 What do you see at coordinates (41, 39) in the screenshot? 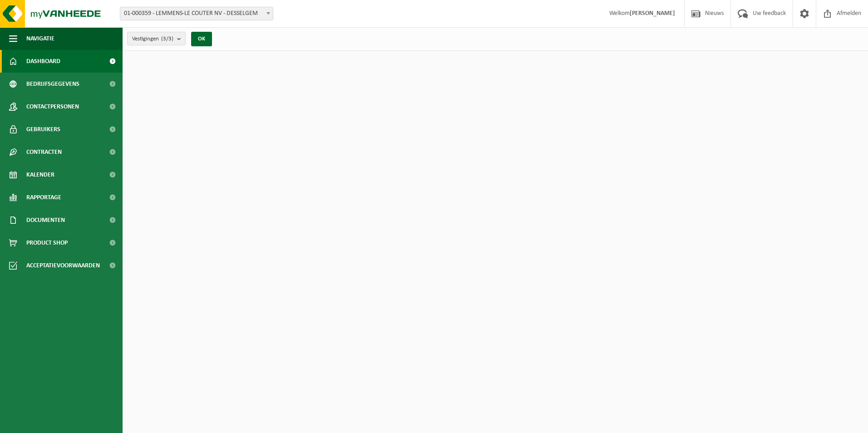
I see `span: Navigatie` at bounding box center [41, 39].